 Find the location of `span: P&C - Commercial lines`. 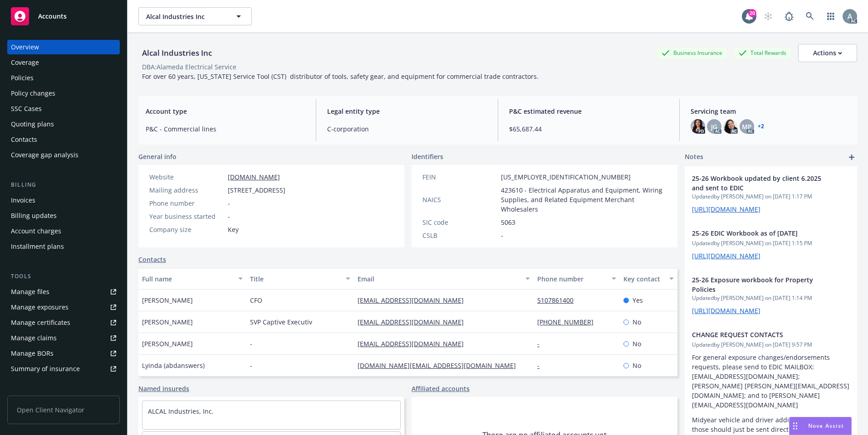

span: P&C - Commercial lines is located at coordinates (225, 129).